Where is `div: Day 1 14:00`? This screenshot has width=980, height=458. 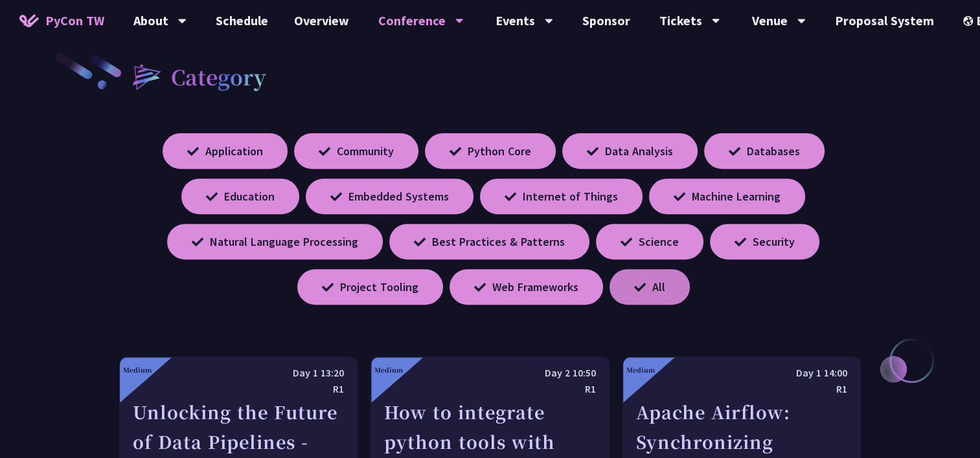
div: Day 1 14:00 is located at coordinates (742, 373).